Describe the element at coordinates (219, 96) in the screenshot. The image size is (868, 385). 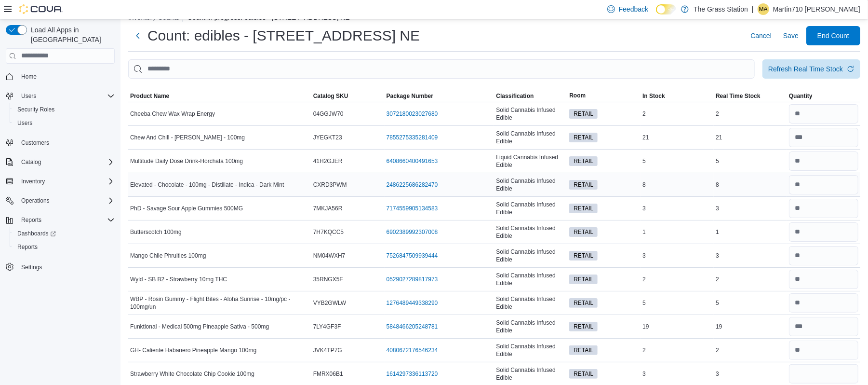
I see `button: Product Name` at that location.